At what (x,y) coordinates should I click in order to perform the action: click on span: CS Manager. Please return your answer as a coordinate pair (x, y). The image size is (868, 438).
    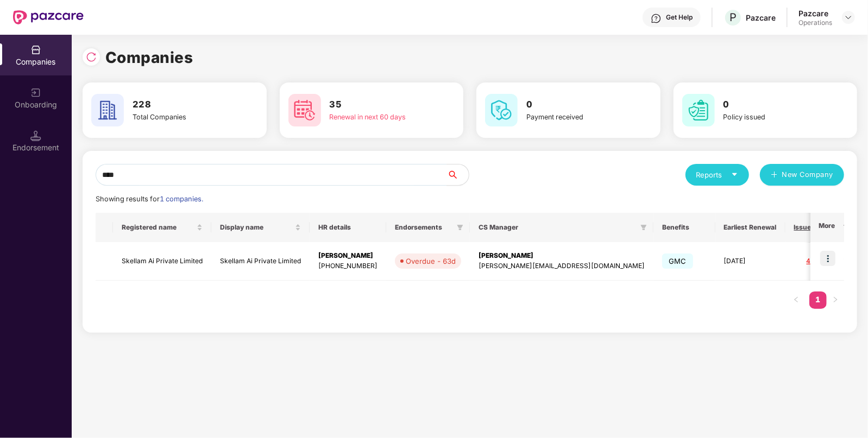
    Looking at the image, I should click on (557, 228).